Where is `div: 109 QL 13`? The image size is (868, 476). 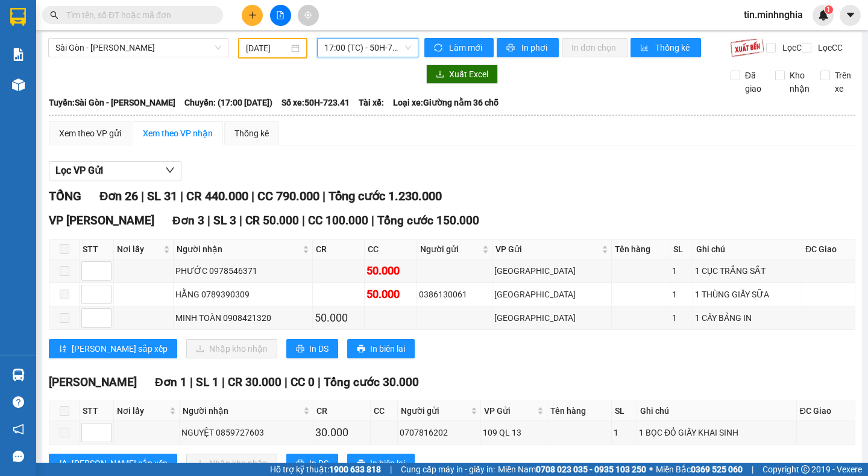 div: 109 QL 13 is located at coordinates (513, 432).